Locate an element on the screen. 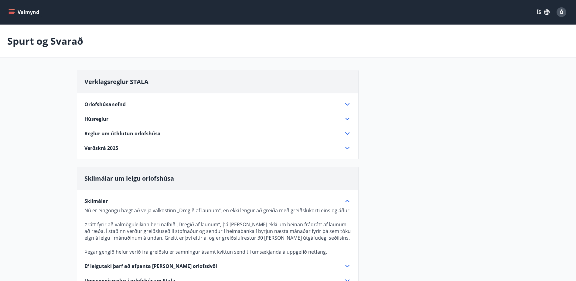 The image size is (576, 281). div: Orlofshúsanefnd is located at coordinates (218, 104).